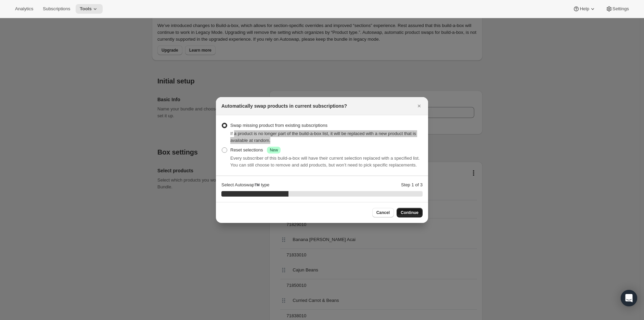 This screenshot has width=644, height=320. I want to click on span: Help, so click(584, 9).